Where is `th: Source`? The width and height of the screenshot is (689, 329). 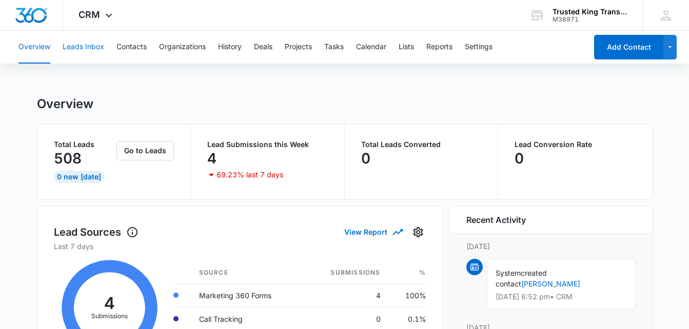
th: Source is located at coordinates (247, 273).